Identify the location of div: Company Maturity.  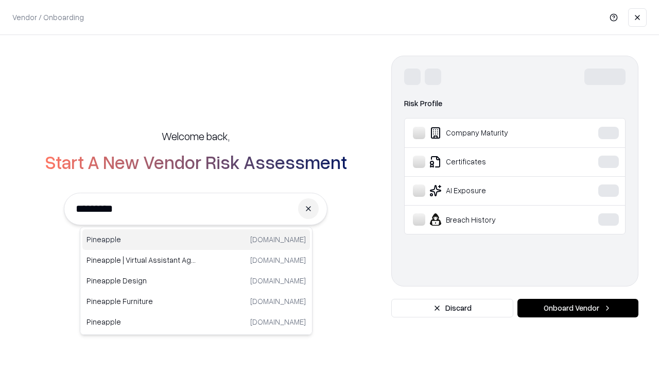
(489, 133).